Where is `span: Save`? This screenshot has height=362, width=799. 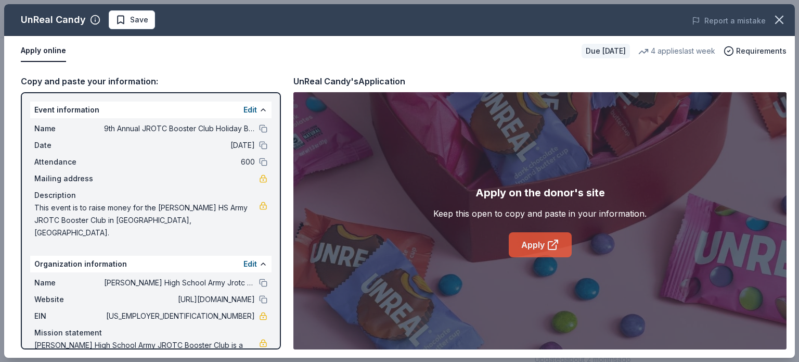 span: Save is located at coordinates (139, 20).